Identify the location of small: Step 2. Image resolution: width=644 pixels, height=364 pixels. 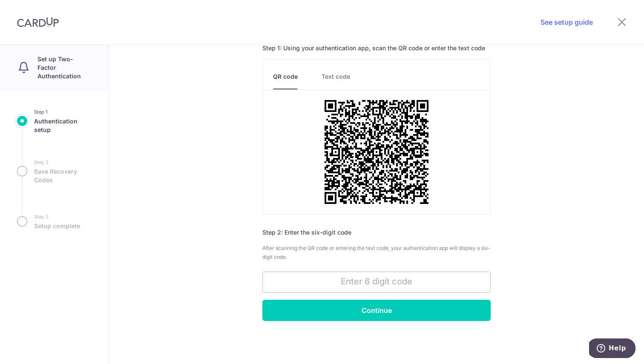
(63, 162).